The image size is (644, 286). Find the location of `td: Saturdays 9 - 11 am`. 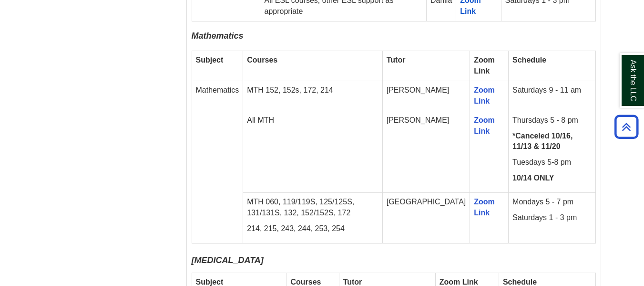

td: Saturdays 9 - 11 am is located at coordinates (552, 96).